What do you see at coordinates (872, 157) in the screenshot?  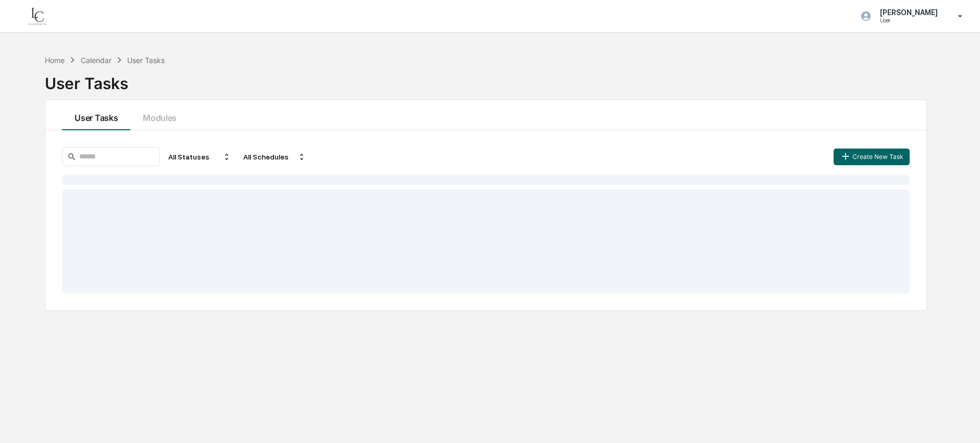 I see `button: Create New Task` at bounding box center [872, 157].